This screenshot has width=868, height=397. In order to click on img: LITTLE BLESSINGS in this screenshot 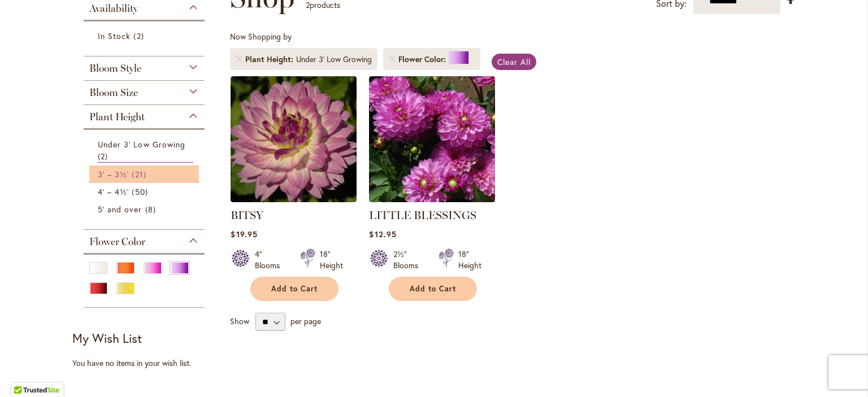, I will do `click(432, 139)`.